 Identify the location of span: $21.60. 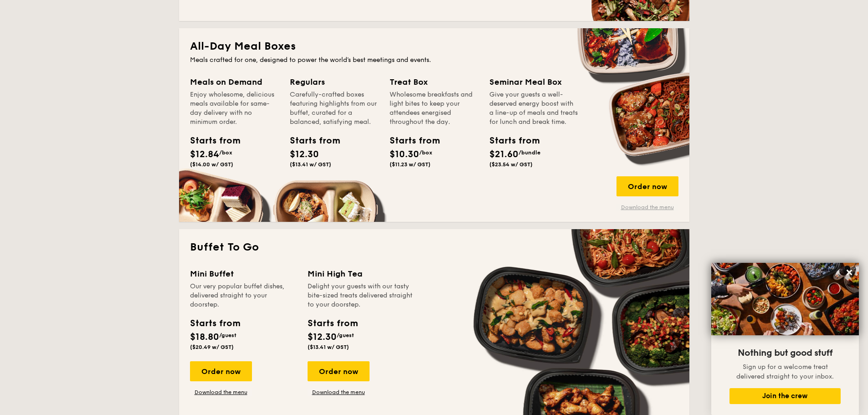
(504, 155).